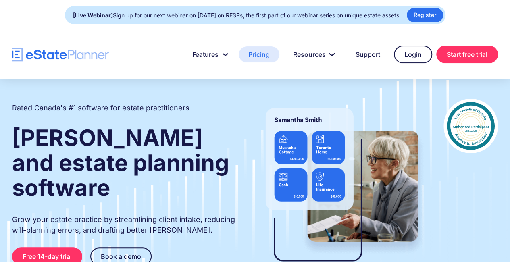  I want to click on a: Register, so click(425, 15).